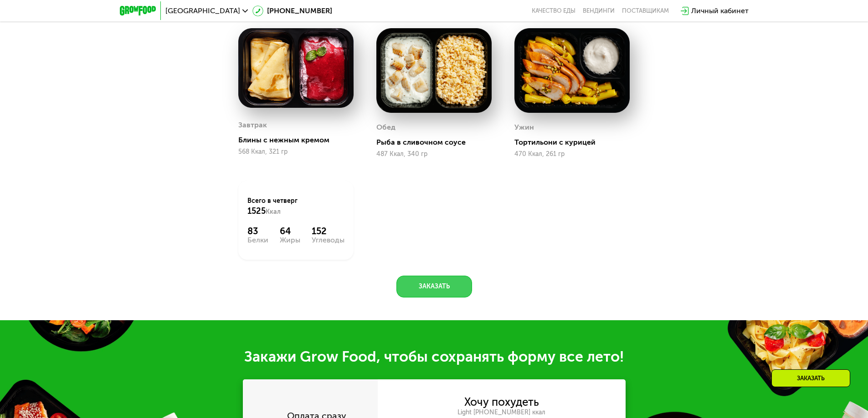  I want to click on div: 470 Ккал, 261 гр, so click(572, 154).